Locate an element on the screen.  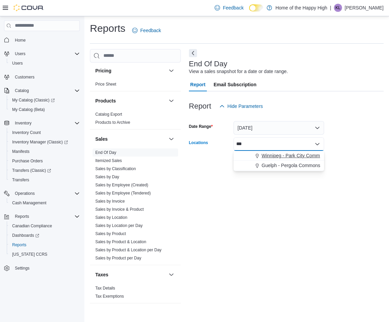
span: Sales by Invoice & Product is located at coordinates (119, 209).